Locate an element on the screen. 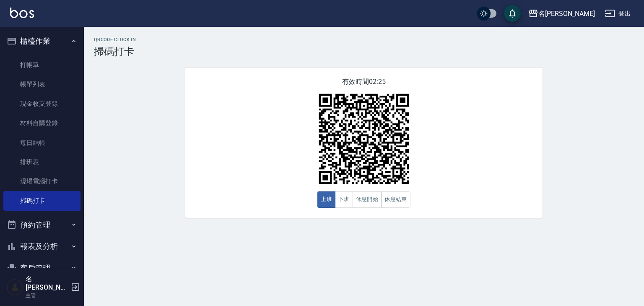 This screenshot has height=306, width=644. button: 休息開始 is located at coordinates (367, 199).